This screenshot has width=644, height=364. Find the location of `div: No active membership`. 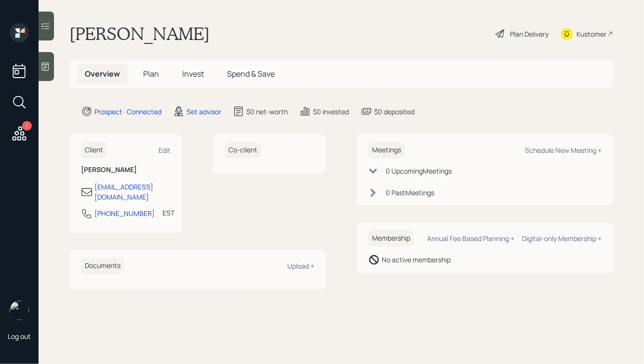

div: No active membership is located at coordinates (416, 259).